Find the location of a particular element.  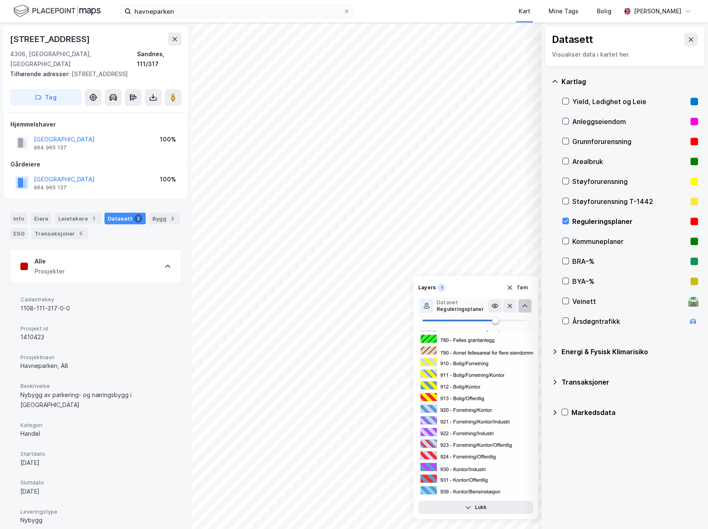

div: Yield, Ledighet og Leie is located at coordinates (629, 102).